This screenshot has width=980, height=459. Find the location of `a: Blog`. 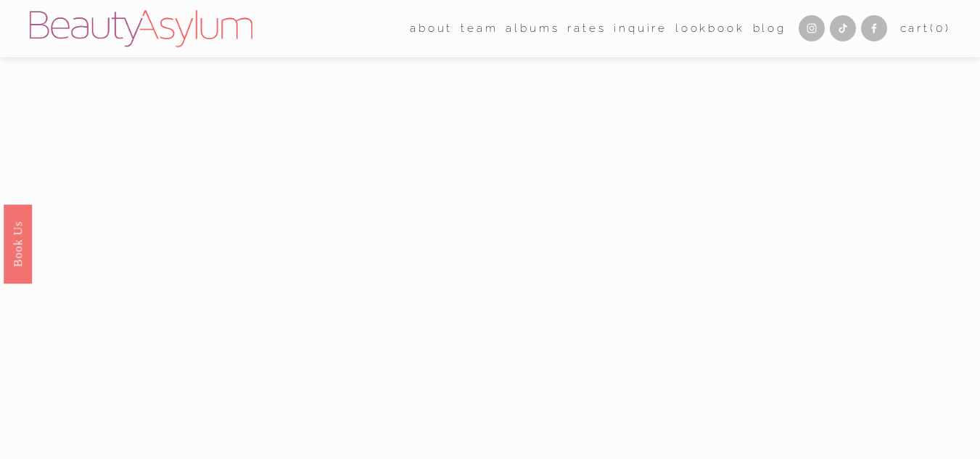

a: Blog is located at coordinates (770, 29).